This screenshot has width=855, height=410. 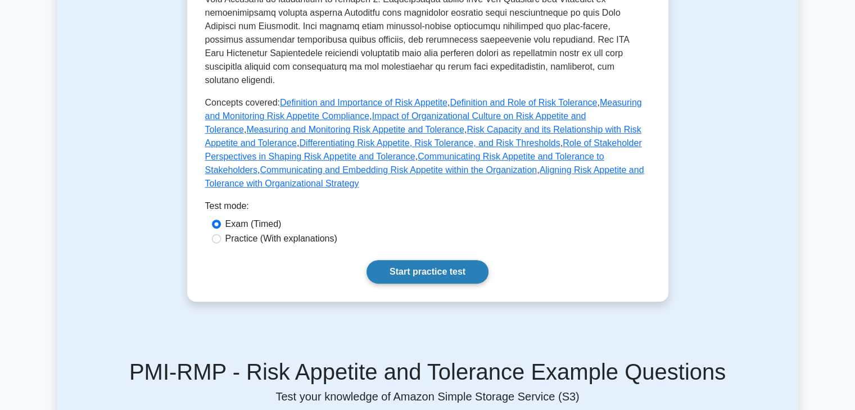 What do you see at coordinates (398, 170) in the screenshot?
I see `a: Communicating and Embedding Risk Appetite within the Organization` at bounding box center [398, 170].